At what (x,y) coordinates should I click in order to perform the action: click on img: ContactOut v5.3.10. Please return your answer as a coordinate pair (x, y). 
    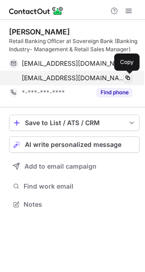
    Looking at the image, I should click on (36, 11).